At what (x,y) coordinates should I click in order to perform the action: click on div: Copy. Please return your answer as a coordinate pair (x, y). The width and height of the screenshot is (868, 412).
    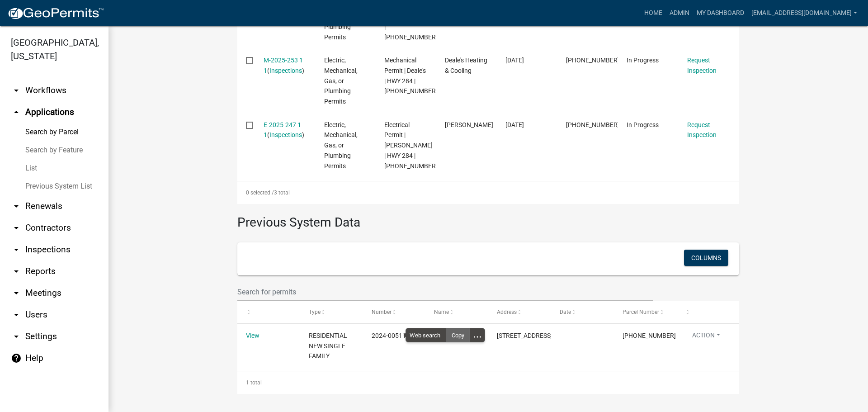
    Looking at the image, I should click on (458, 335).